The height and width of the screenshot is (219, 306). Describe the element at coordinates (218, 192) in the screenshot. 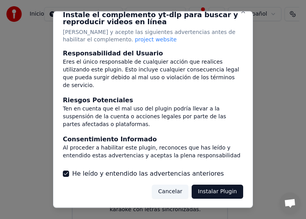

I see `button: Instalar Plugin` at that location.